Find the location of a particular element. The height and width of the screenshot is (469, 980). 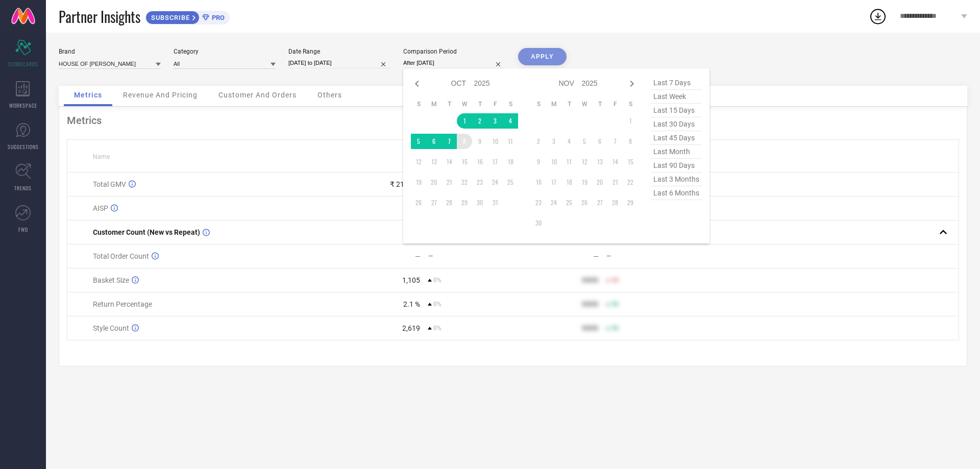

td: Sun Nov 02 2025 is located at coordinates (538, 142).